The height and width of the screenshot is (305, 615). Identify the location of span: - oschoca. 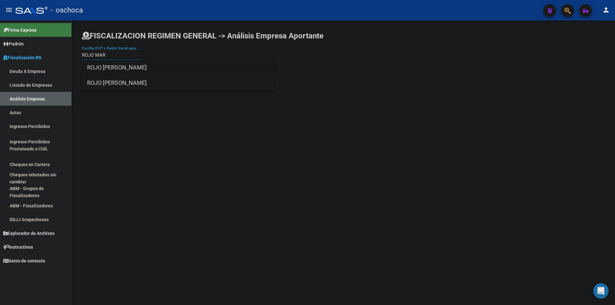
(67, 10).